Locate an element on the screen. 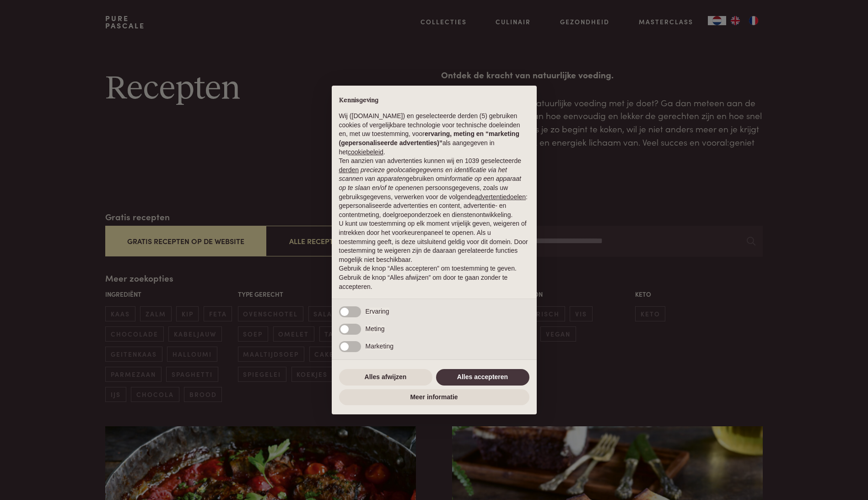 The image size is (868, 500). span: Marketing is located at coordinates (379, 346).